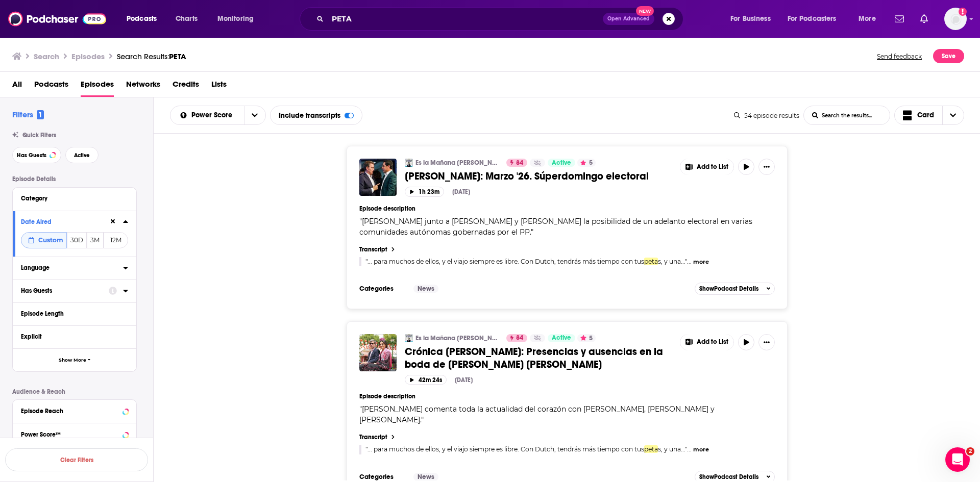 This screenshot has height=482, width=980. Describe the element at coordinates (74, 179) in the screenshot. I see `p: Episode Details` at that location.